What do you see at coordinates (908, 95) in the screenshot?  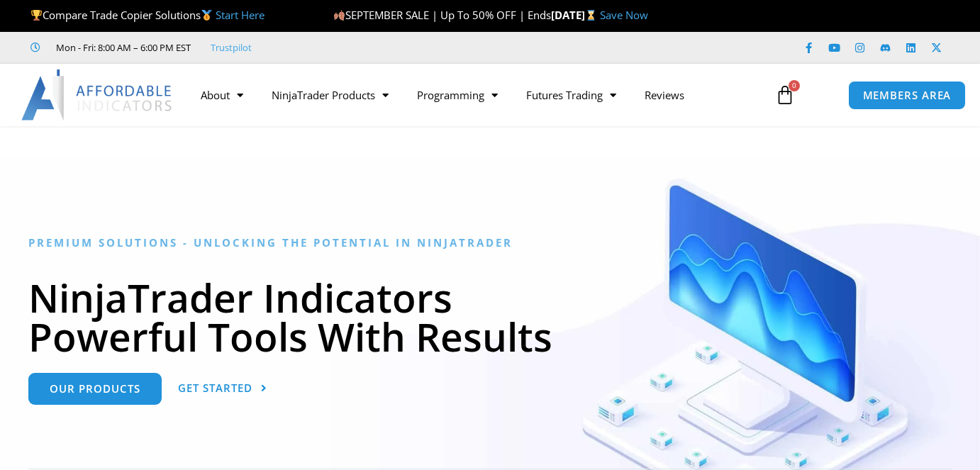 I see `a: MEMBERS AREA` at bounding box center [908, 95].